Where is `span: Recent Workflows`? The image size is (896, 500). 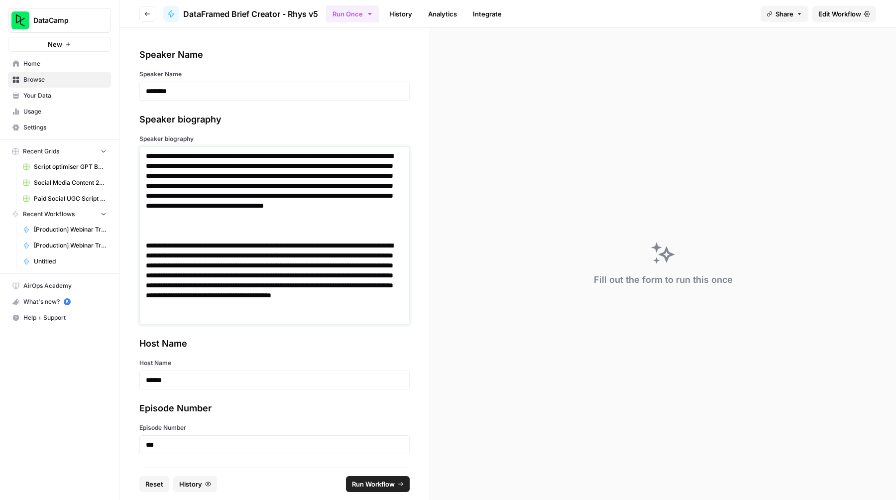
span: Recent Workflows is located at coordinates (49, 214).